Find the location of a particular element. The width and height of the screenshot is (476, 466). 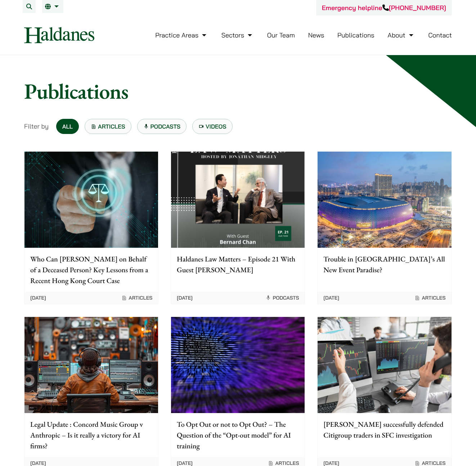

a: Contact is located at coordinates (440, 35).